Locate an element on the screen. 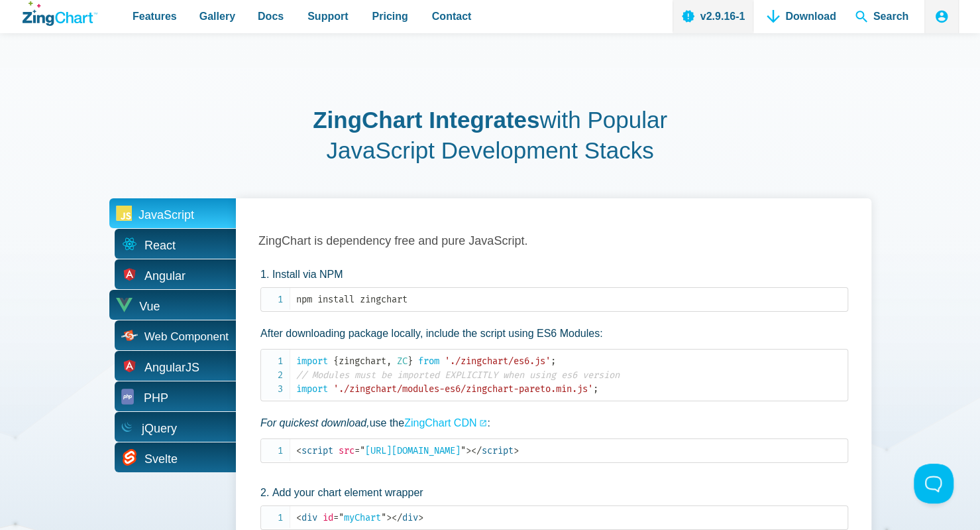  a: ZingChart Logo. Click to return to the homepage is located at coordinates (60, 14).